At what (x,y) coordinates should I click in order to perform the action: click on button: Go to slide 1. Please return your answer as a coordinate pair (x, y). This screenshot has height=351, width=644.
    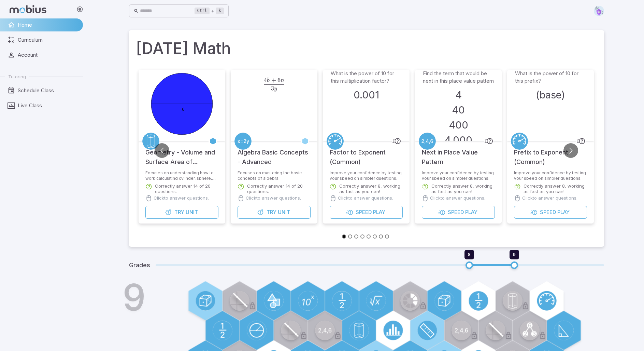
    Looking at the image, I should click on (344, 236).